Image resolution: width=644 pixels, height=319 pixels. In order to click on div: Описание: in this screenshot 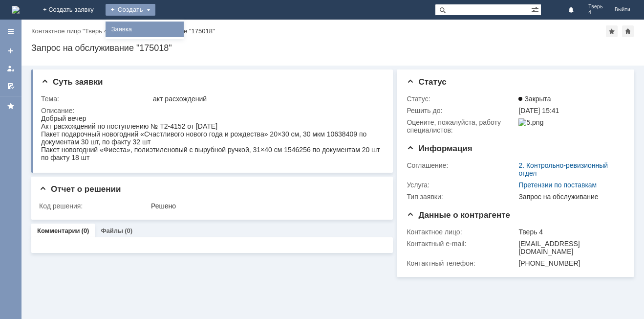, I will do `click(211, 111)`.